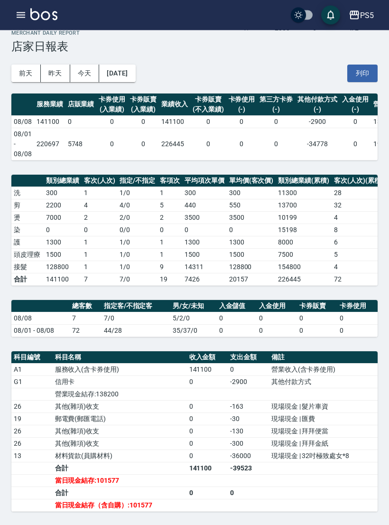 This screenshot has width=389, height=525. What do you see at coordinates (81, 144) in the screenshot?
I see `td: 5748` at bounding box center [81, 144].